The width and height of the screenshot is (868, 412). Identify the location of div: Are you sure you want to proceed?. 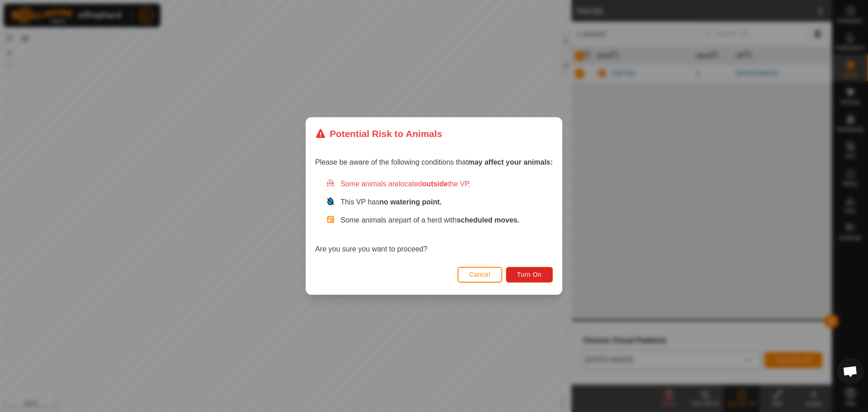
(434, 217).